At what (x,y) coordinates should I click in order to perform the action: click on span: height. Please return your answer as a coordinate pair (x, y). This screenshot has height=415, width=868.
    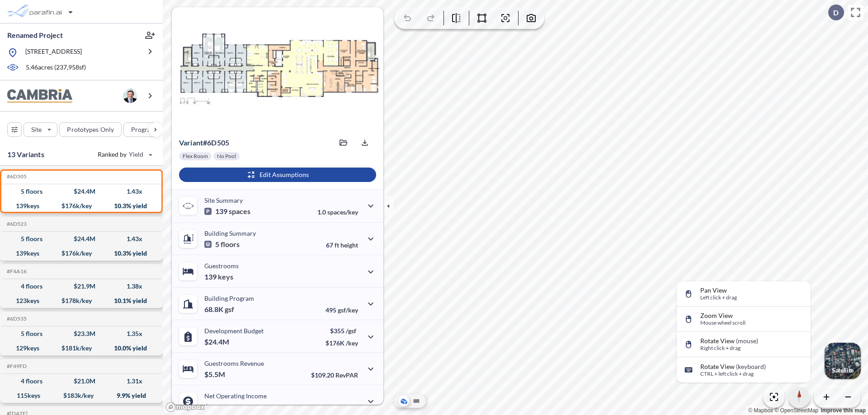
    Looking at the image, I should click on (349, 245).